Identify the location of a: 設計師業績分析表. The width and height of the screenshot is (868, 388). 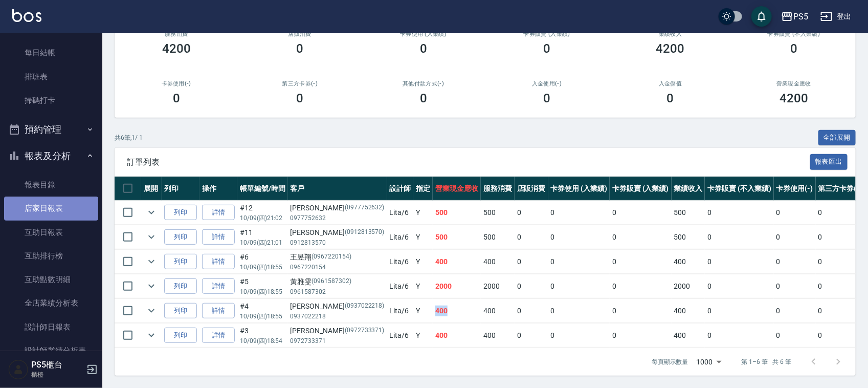
(51, 351).